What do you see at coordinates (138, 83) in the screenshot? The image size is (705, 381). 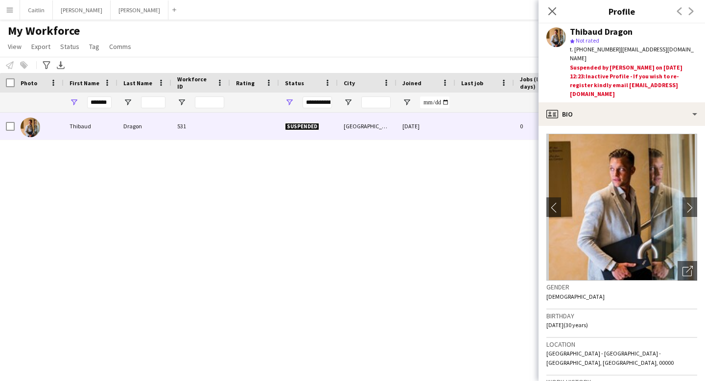 I see `span: Last Name` at bounding box center [138, 83].